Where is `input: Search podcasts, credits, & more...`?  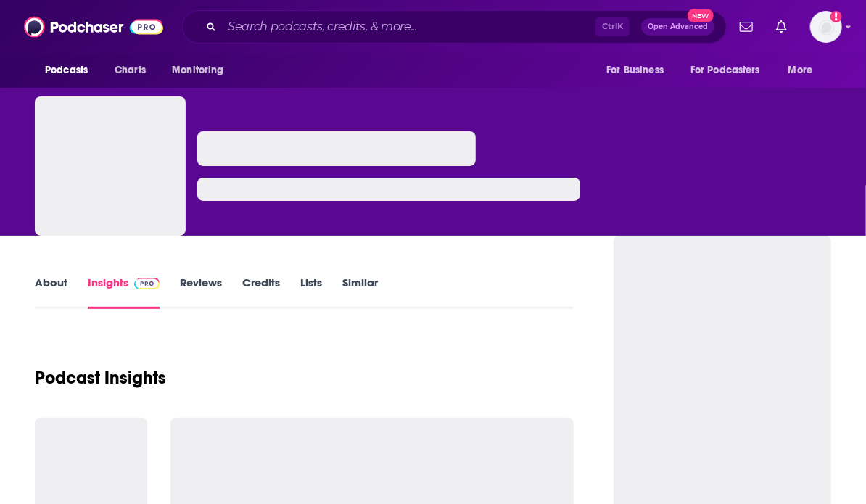
input: Search podcasts, credits, & more... is located at coordinates (408, 27).